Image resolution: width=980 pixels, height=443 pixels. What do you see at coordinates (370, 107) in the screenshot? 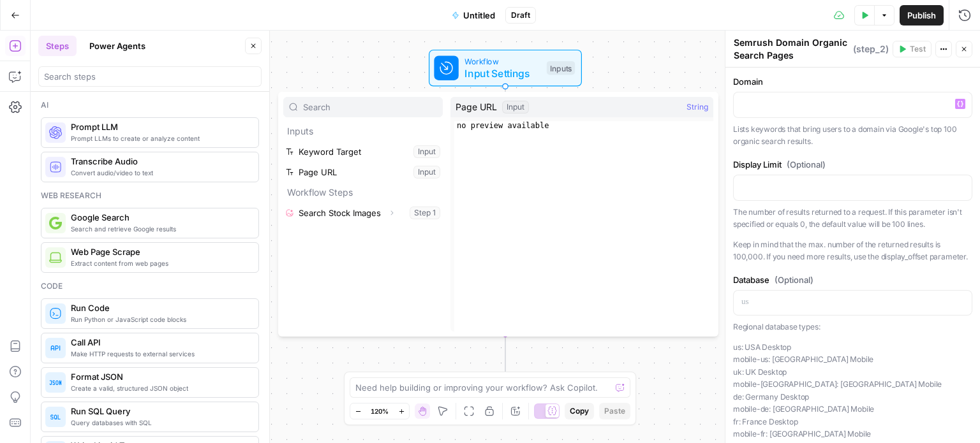
I see `input: Search` at bounding box center [370, 107].